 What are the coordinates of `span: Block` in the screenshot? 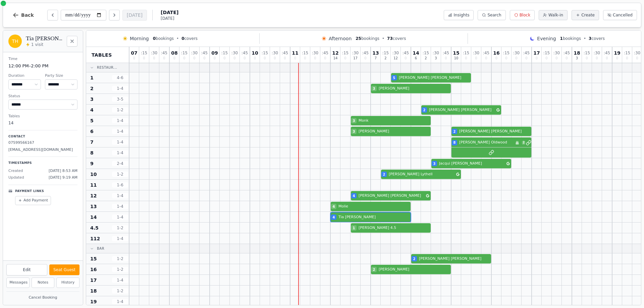 It's located at (525, 15).